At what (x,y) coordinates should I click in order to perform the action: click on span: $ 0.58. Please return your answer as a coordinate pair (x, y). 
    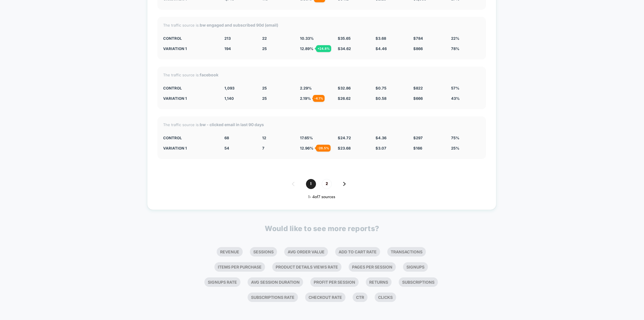
    Looking at the image, I should click on (381, 98).